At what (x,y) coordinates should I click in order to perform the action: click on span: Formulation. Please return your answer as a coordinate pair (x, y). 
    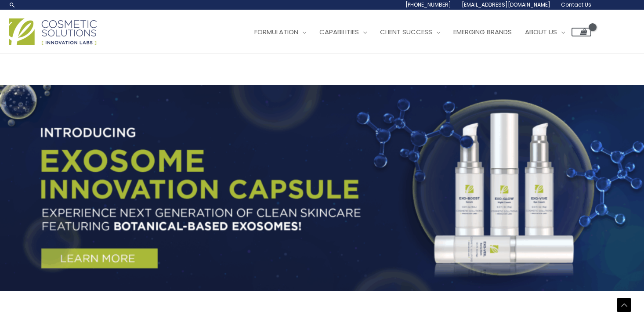
    Looking at the image, I should click on (276, 32).